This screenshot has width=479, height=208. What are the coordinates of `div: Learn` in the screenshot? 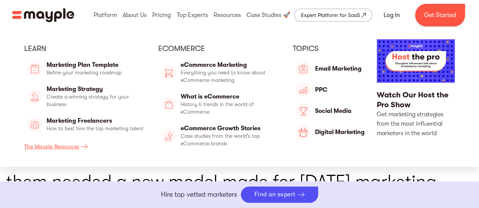 It's located at (87, 49).